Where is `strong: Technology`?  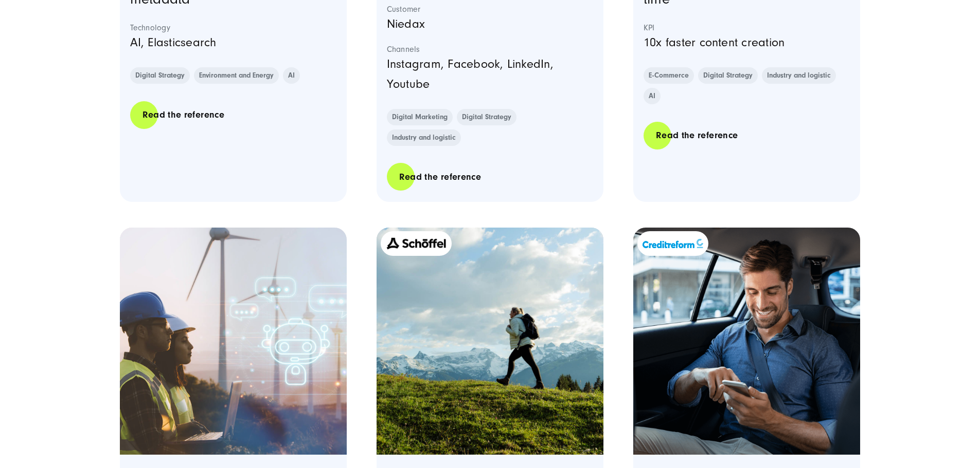
strong: Technology is located at coordinates (233, 28).